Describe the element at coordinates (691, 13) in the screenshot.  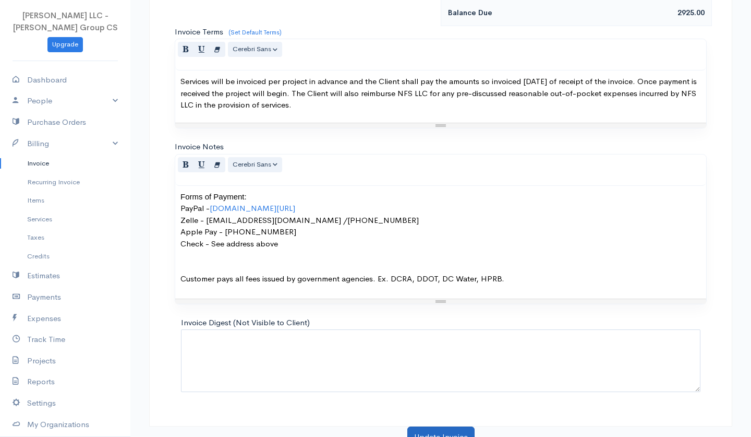
I see `span: 2925.00` at that location.